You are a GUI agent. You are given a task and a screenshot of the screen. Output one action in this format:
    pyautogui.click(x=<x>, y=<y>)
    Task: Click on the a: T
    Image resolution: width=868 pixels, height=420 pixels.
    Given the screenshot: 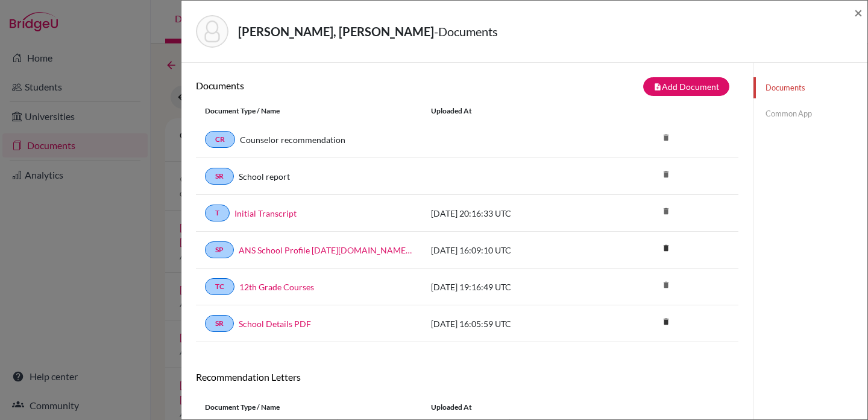 What is the action you would take?
    pyautogui.click(x=217, y=213)
    